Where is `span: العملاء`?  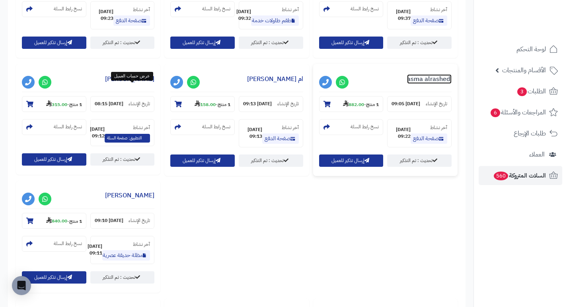 span: العملاء is located at coordinates (536, 155).